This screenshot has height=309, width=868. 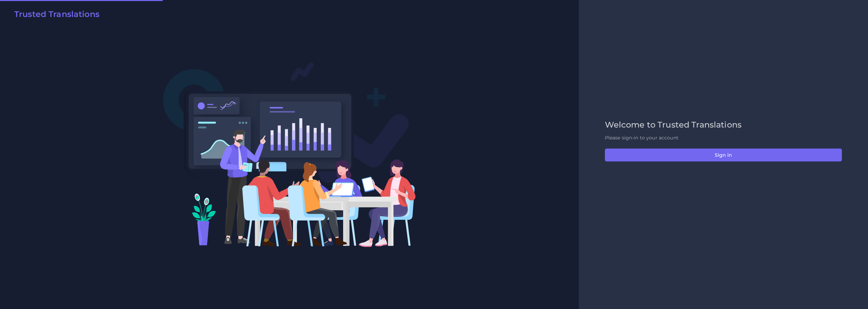 What do you see at coordinates (289, 154) in the screenshot?
I see `img: Login V2` at bounding box center [289, 154].